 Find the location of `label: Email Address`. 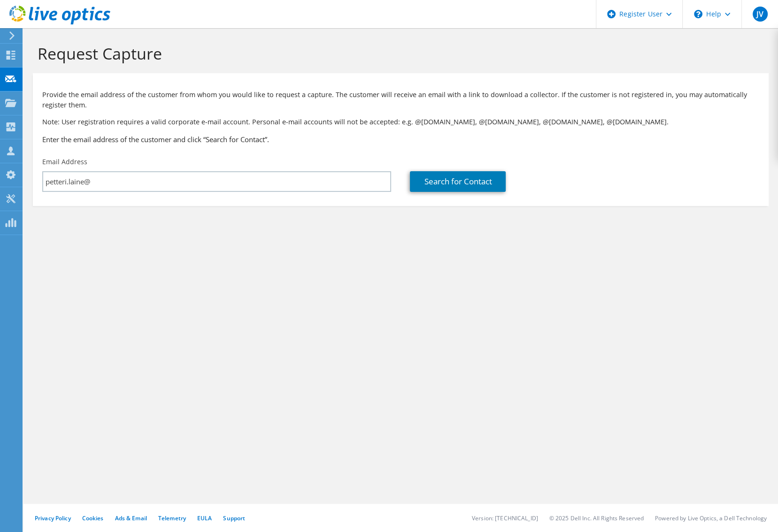

label: Email Address is located at coordinates (65, 162).